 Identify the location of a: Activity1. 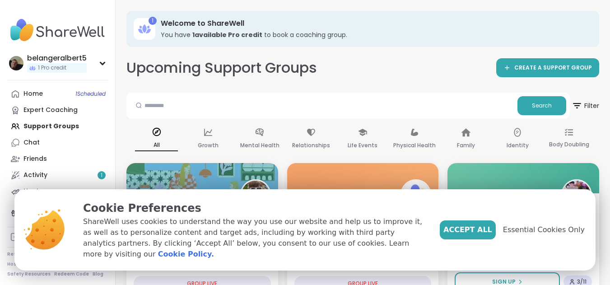
(57, 175).